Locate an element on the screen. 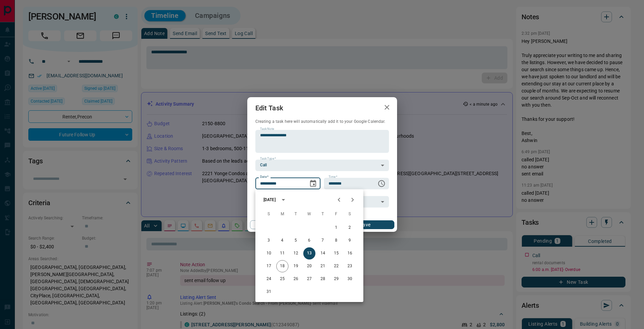 This screenshot has height=329, width=644. span: Wednesday is located at coordinates (310, 214).